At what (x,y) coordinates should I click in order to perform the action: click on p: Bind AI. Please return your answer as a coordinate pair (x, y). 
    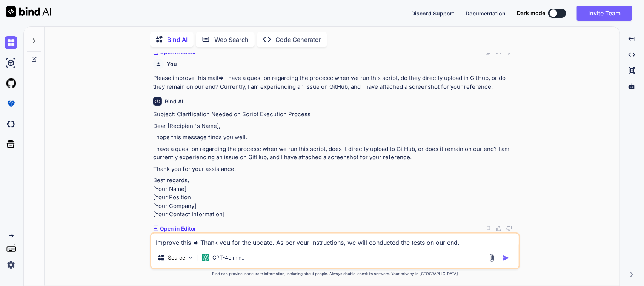
    Looking at the image, I should click on (177, 39).